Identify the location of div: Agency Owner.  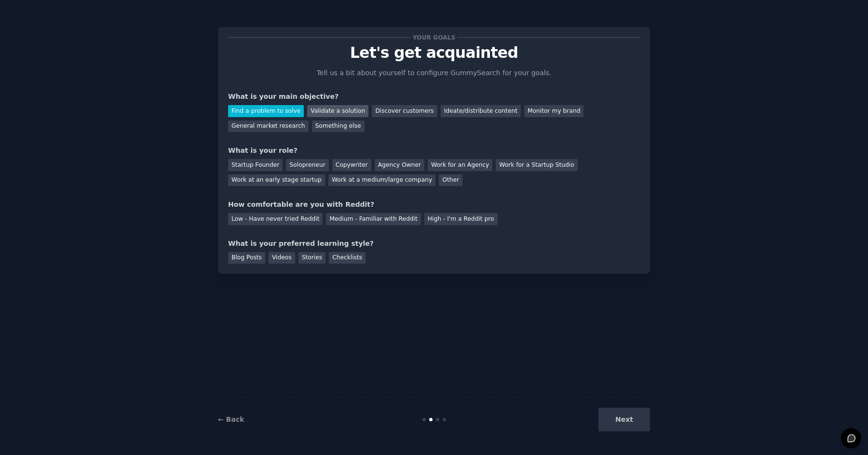
(399, 165).